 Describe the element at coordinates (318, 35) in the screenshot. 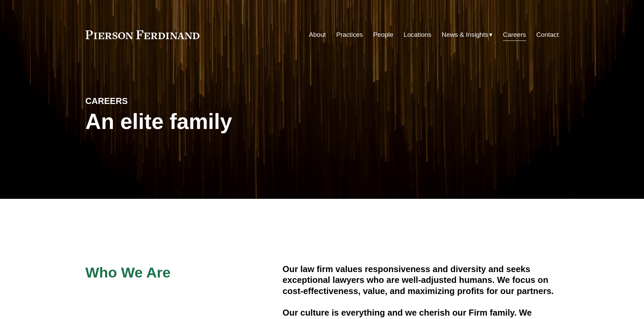

I see `a: About` at that location.